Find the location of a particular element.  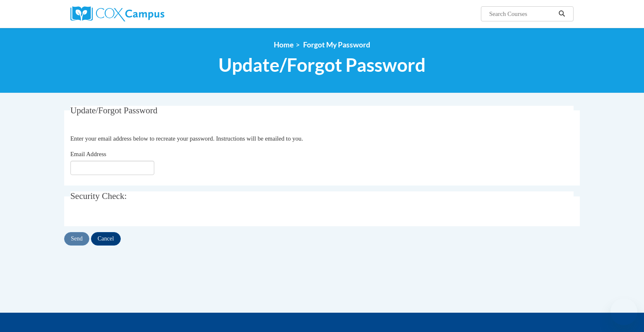

input: Email is located at coordinates (112, 168).